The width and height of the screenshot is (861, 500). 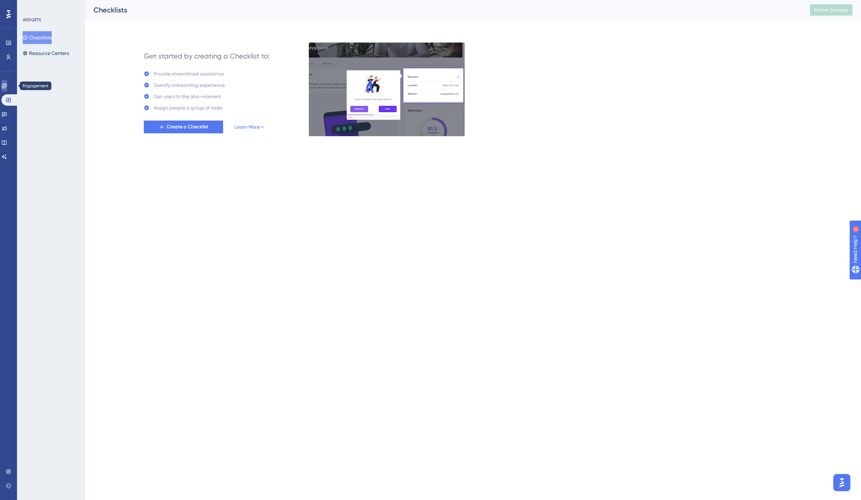 What do you see at coordinates (189, 74) in the screenshot?
I see `div: Provide streamlined assistance` at bounding box center [189, 74].